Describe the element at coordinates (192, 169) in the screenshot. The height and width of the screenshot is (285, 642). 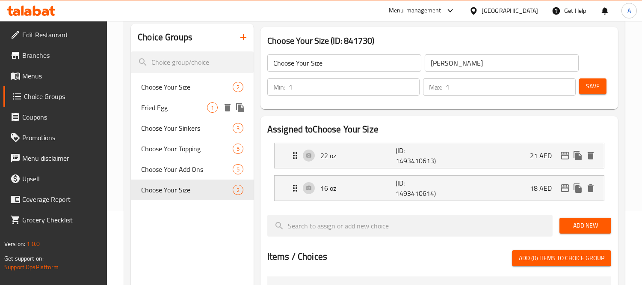
I see `div: Choose Your Add Ons5` at that location.